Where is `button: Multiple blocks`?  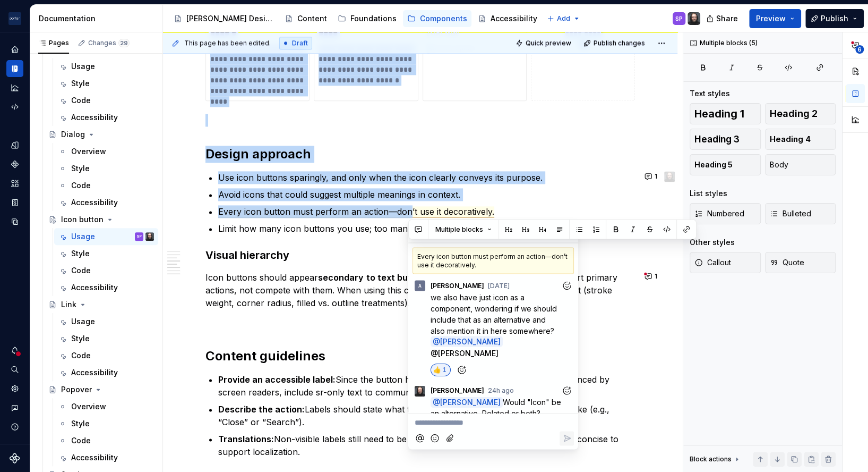
button: Multiple blocks is located at coordinates (464, 229).